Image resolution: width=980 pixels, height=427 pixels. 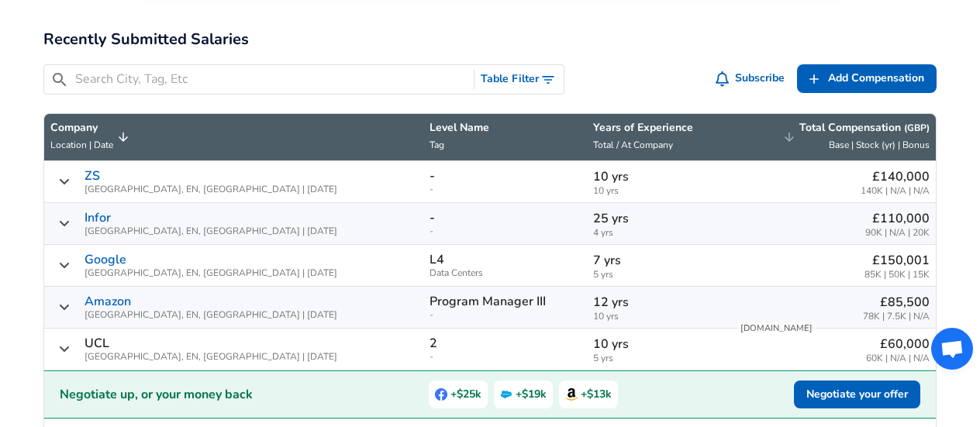 What do you see at coordinates (953, 348) in the screenshot?
I see `div: Open chat` at bounding box center [953, 348].